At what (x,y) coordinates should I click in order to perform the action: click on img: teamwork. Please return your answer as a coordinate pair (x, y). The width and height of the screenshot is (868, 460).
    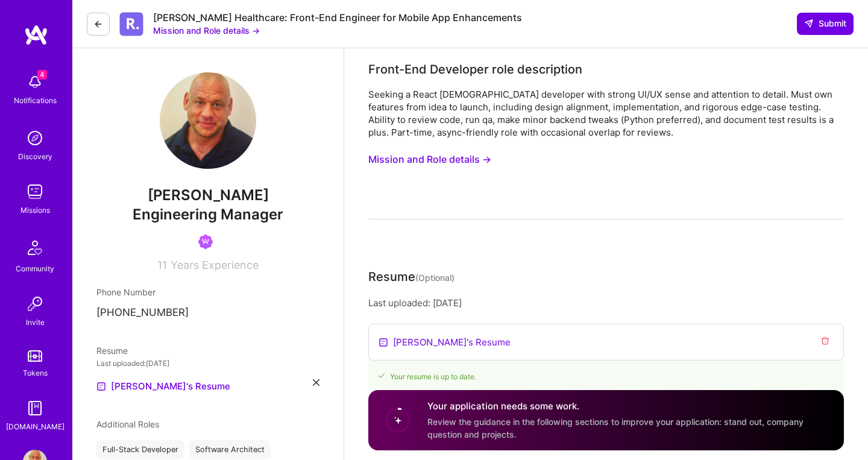
    Looking at the image, I should click on (35, 192).